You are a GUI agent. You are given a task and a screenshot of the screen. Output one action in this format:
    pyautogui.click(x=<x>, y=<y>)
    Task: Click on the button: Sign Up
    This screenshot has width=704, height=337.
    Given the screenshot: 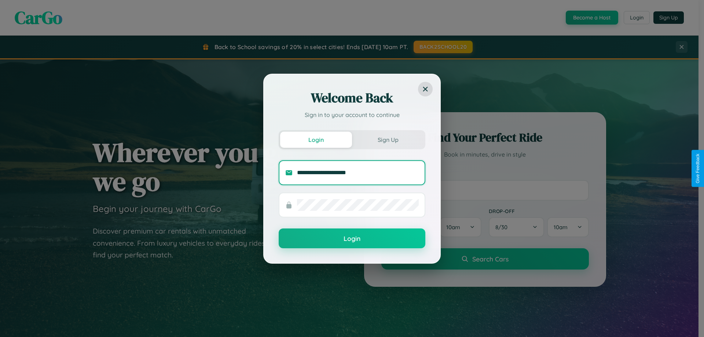 What is the action you would take?
    pyautogui.click(x=388, y=140)
    